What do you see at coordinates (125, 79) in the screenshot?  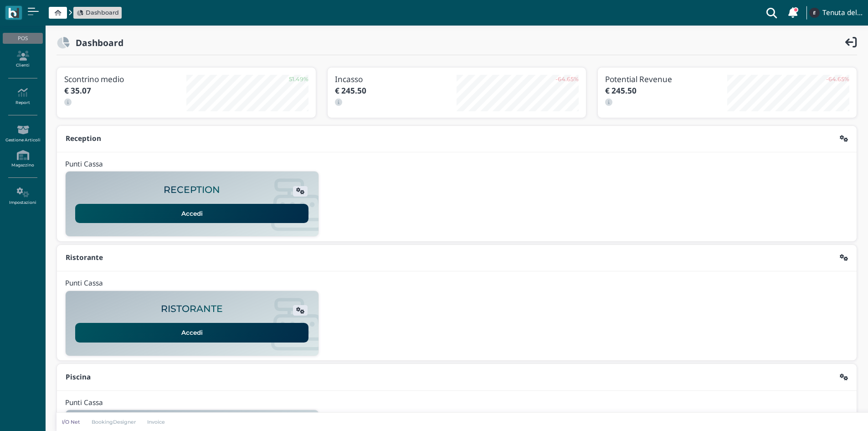 I see `h3: Scontrino medio` at bounding box center [125, 79].